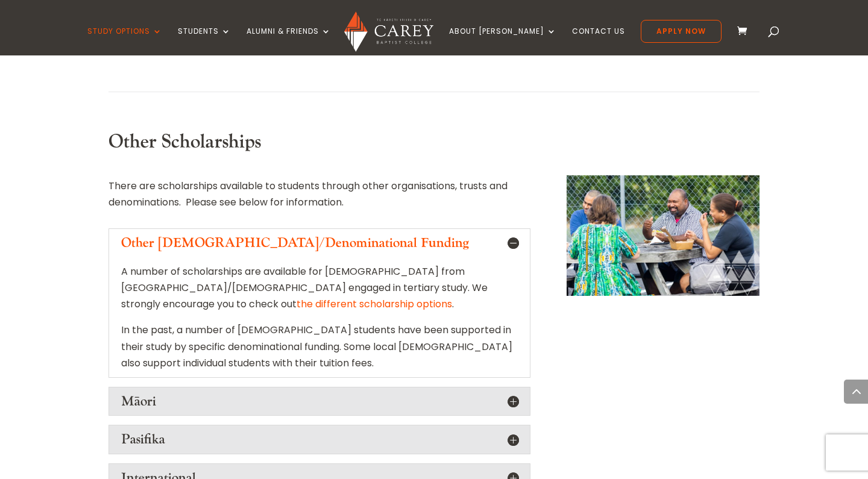 Image resolution: width=868 pixels, height=479 pixels. I want to click on a: Students, so click(204, 41).